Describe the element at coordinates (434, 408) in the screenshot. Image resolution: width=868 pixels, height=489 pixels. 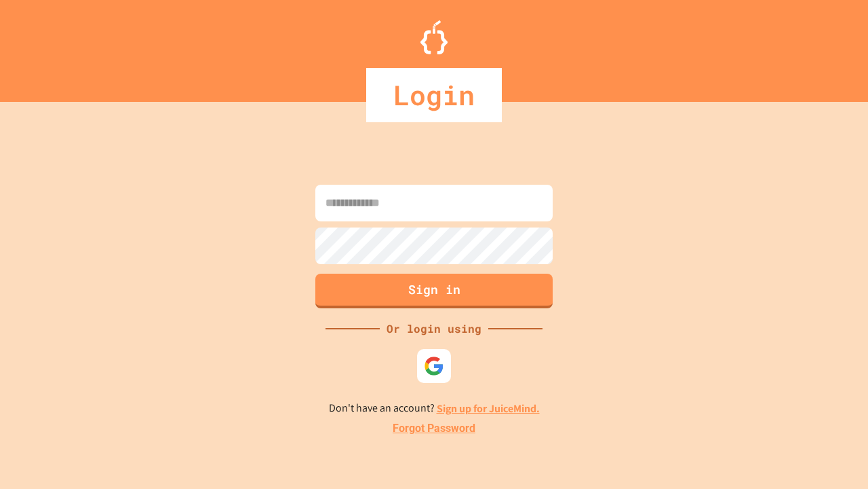
I see `p: Don't have an account?` at that location.